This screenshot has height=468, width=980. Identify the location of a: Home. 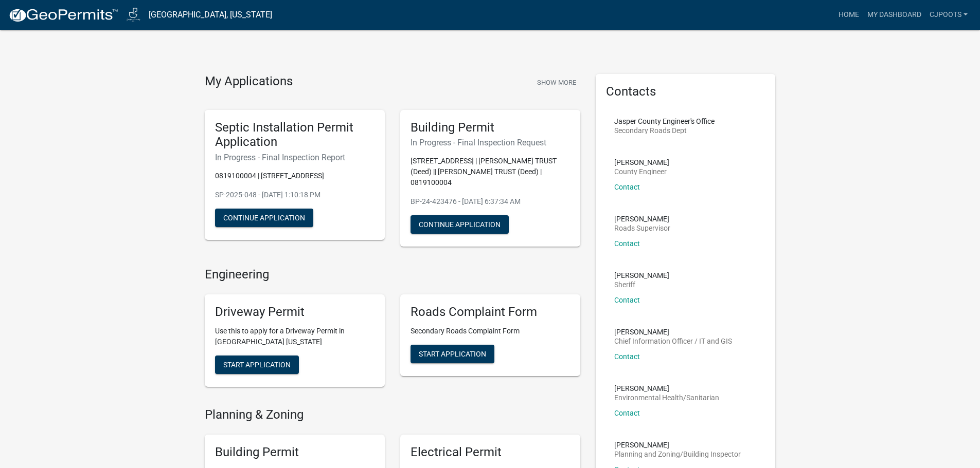
(848, 15).